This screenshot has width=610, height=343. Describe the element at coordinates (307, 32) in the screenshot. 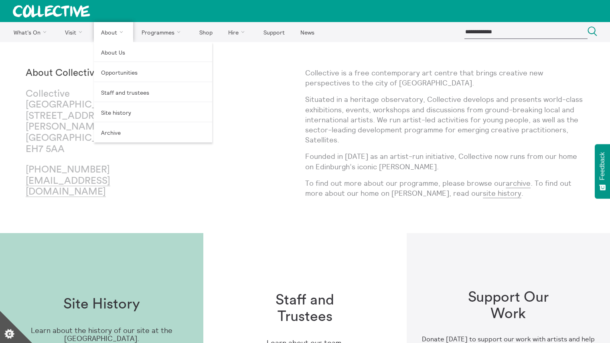

I see `a: News` at that location.